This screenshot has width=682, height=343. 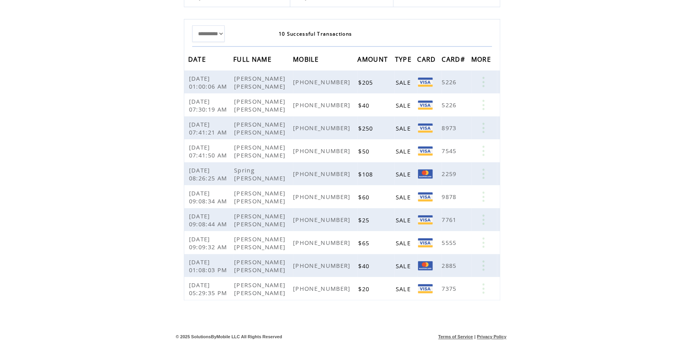 What do you see at coordinates (403, 59) in the screenshot?
I see `a: TYPE` at bounding box center [403, 59].